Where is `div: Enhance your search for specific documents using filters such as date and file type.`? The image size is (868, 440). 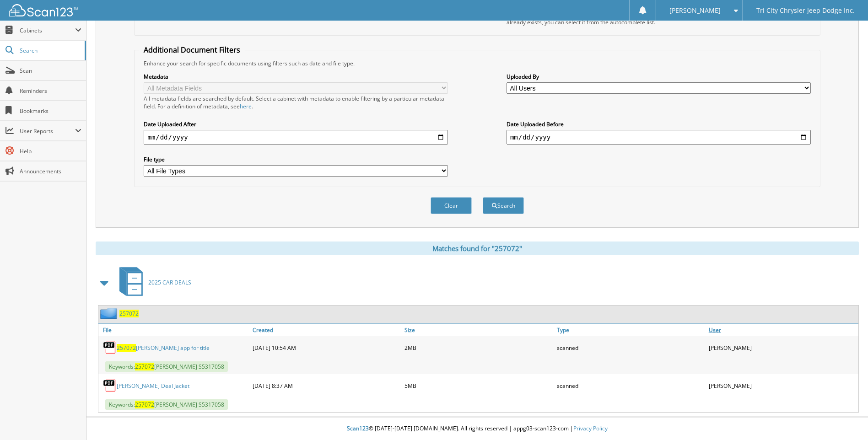 div: Enhance your search for specific documents using filters such as date and file type. is located at coordinates (477, 63).